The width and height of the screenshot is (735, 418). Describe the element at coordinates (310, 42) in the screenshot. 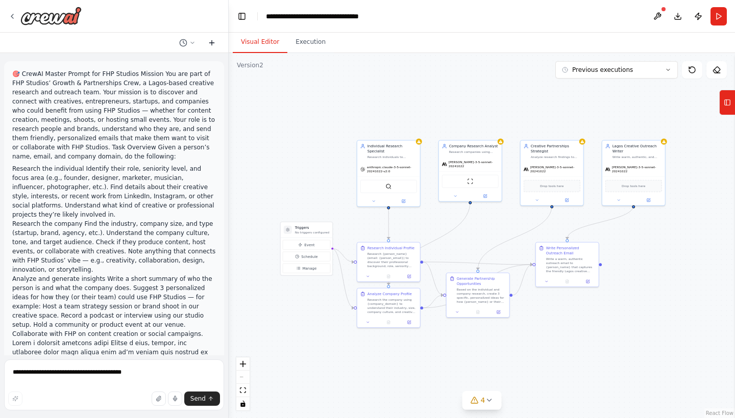

I see `button: Execution` at that location.